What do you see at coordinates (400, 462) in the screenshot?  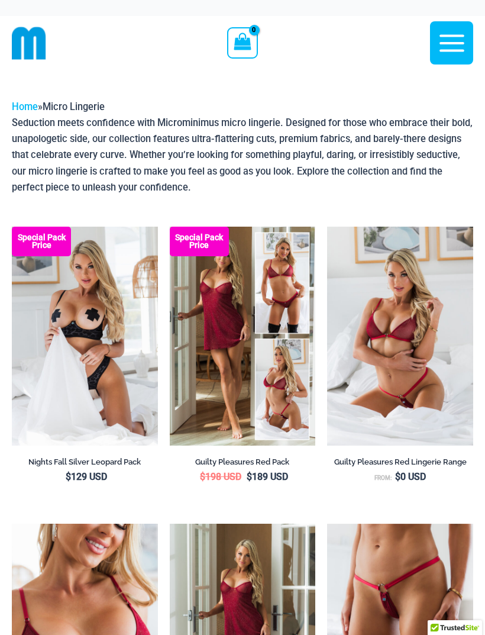 I see `h2: Guilty Pleasures Red Lingerie Range` at bounding box center [400, 462].